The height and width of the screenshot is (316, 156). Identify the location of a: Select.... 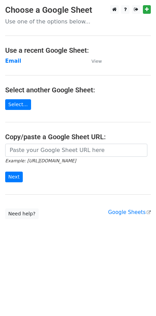
(18, 104).